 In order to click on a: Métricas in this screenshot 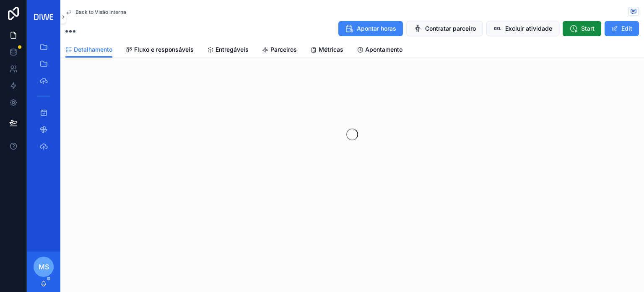, I will do `click(327, 50)`.